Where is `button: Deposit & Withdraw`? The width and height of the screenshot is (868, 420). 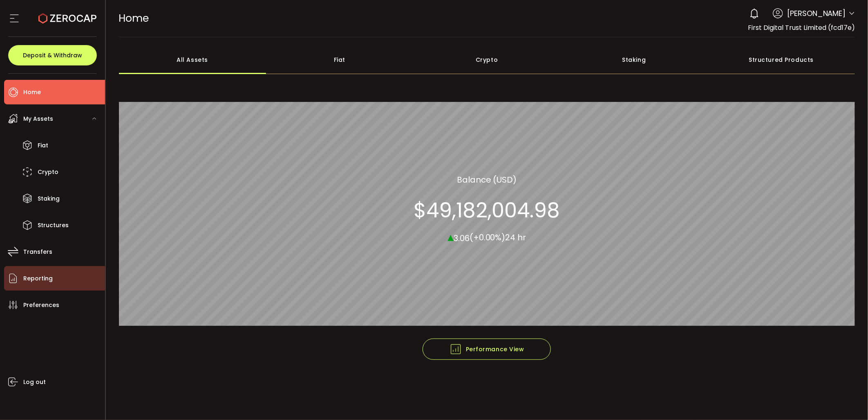
button: Deposit & Withdraw is located at coordinates (52, 55).